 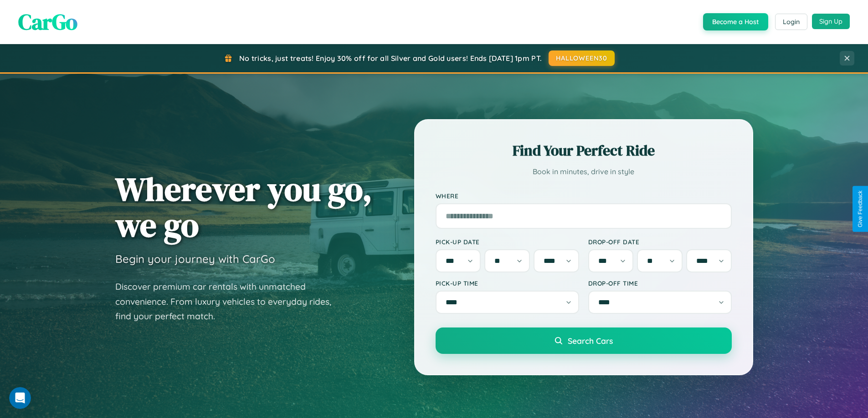 What do you see at coordinates (660, 283) in the screenshot?
I see `label: Drop-off Time` at bounding box center [660, 283].